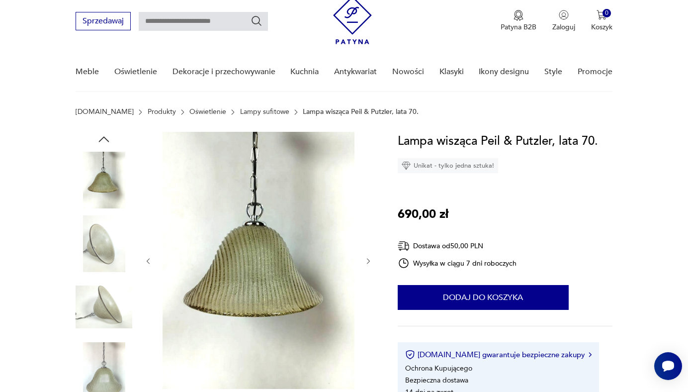  I want to click on a: Klasyki, so click(451, 72).